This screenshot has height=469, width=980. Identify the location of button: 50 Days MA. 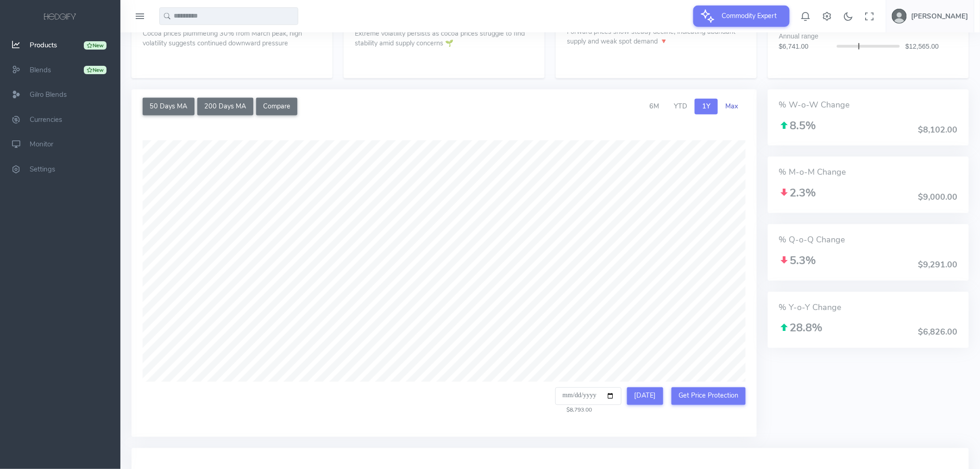
(168, 107).